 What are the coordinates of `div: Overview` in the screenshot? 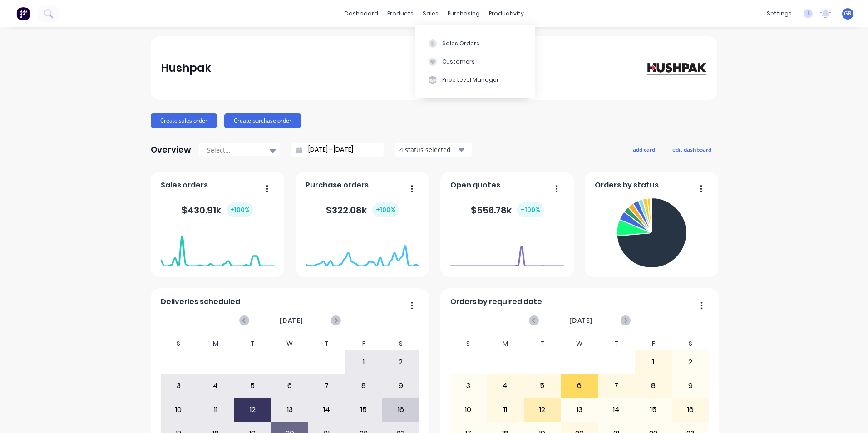 It's located at (171, 150).